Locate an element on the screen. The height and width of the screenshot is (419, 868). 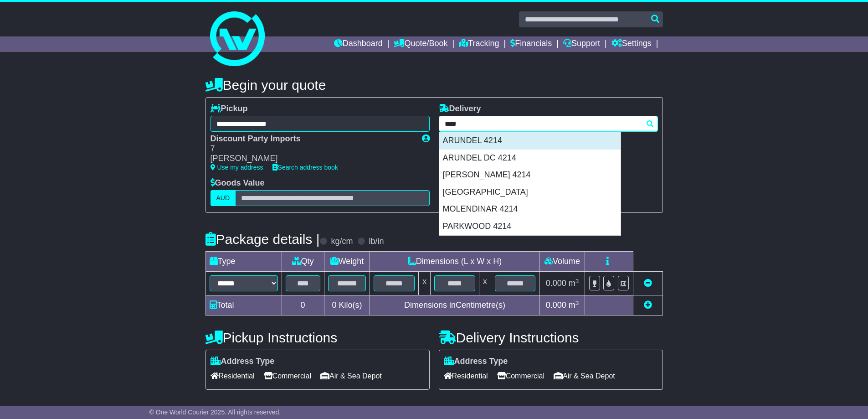
a: Search address book is located at coordinates (305, 167).